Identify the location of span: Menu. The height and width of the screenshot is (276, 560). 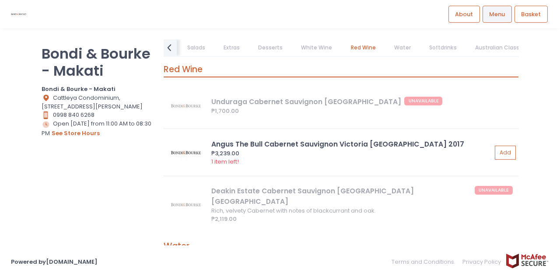
(497, 14).